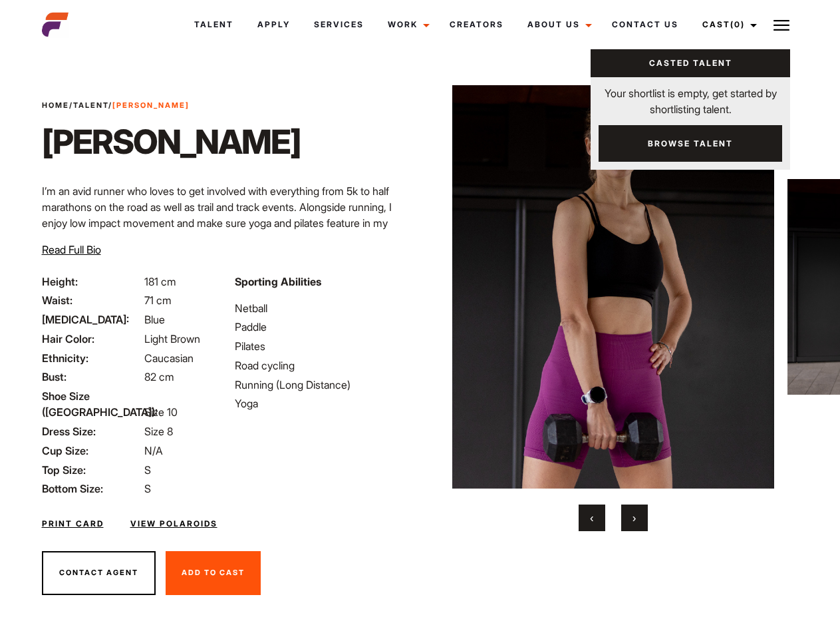  What do you see at coordinates (691, 63) in the screenshot?
I see `a: Casted Talent` at bounding box center [691, 63].